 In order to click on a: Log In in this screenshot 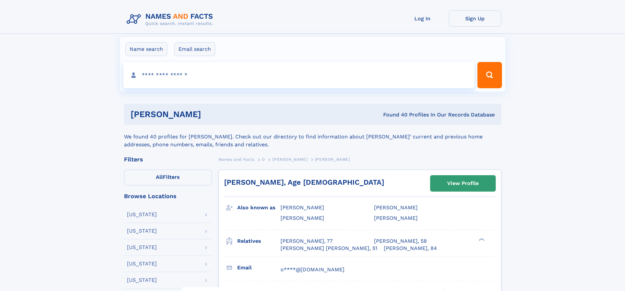, I will do `click(422, 18)`.